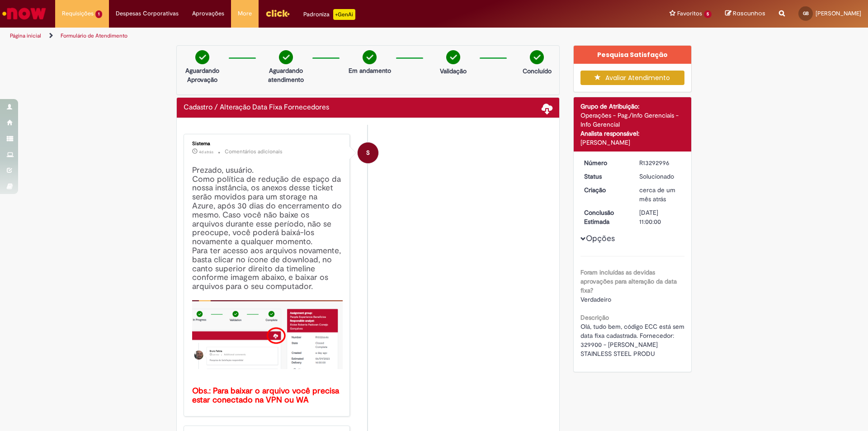  I want to click on img: x_mdbda_azure_blob.picture2.png, so click(268, 335).